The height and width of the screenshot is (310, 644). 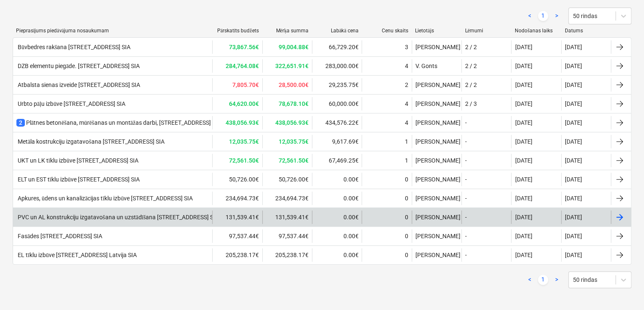 What do you see at coordinates (337, 85) in the screenshot?
I see `div: 29,235.75€` at bounding box center [337, 85].